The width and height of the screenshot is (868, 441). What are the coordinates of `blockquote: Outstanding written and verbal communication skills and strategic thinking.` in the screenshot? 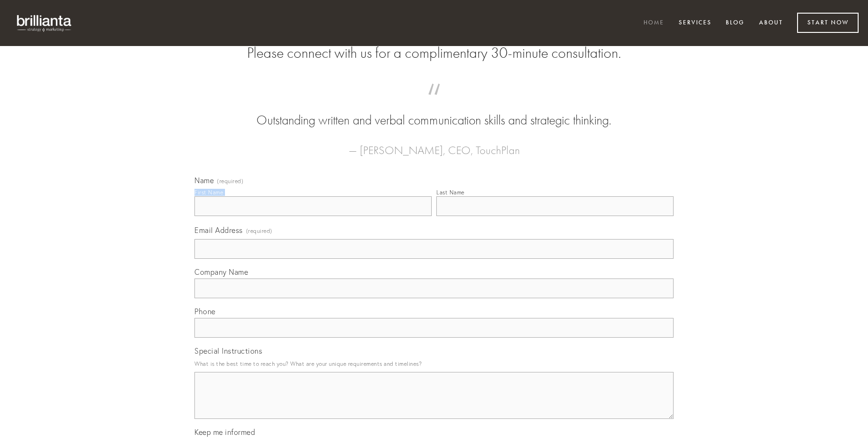 It's located at (434, 111).